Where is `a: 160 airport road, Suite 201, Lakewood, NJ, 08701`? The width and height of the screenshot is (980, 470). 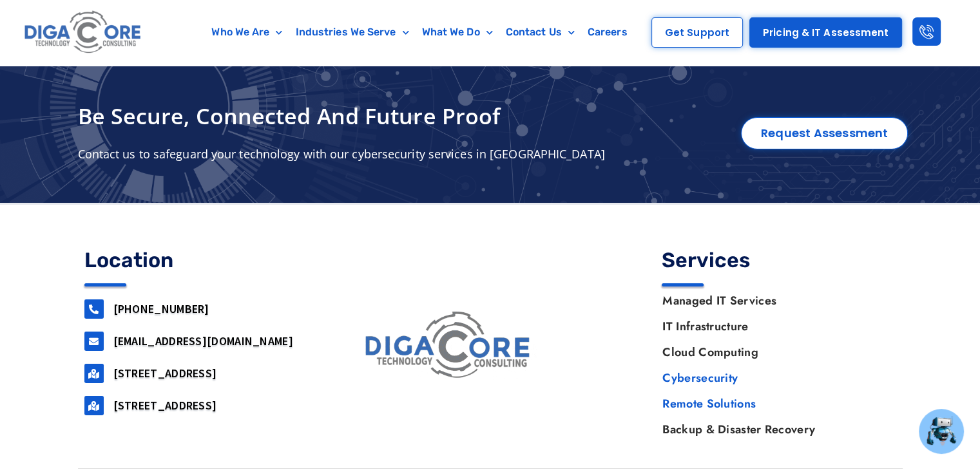
a: 160 airport road, Suite 201, Lakewood, NJ, 08701 is located at coordinates (94, 373).